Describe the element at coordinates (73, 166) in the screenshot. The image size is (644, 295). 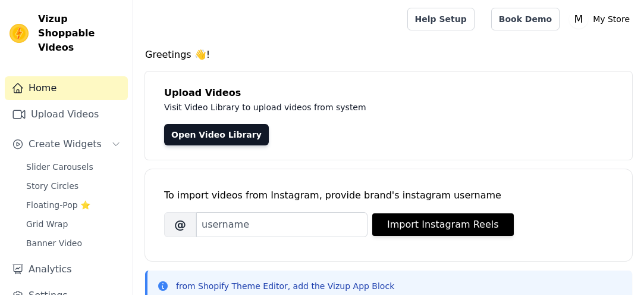
I see `a: Slider Carousels` at that location.